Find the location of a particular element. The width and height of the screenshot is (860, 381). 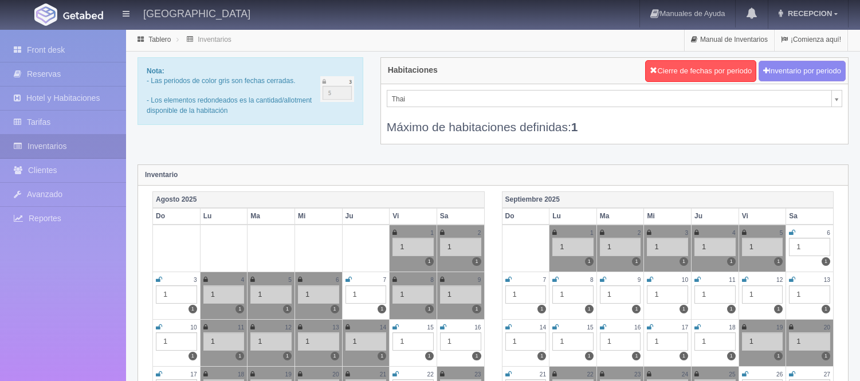

th: Ma is located at coordinates (271, 216).